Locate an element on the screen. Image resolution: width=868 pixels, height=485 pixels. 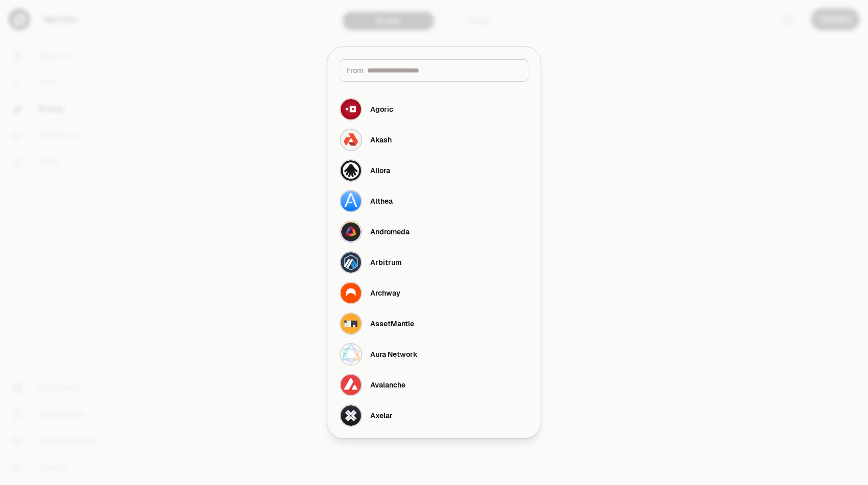
img: Althea Logo is located at coordinates (351, 201).